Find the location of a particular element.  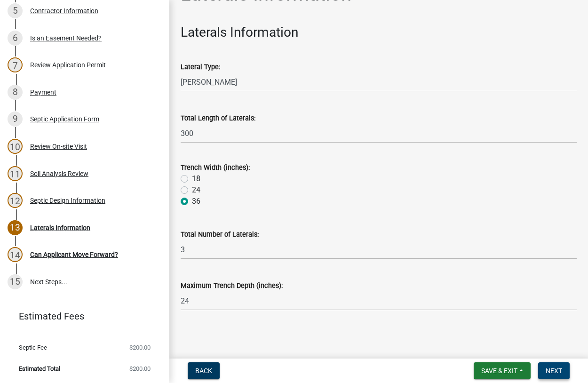

label: 18 is located at coordinates (197, 179).